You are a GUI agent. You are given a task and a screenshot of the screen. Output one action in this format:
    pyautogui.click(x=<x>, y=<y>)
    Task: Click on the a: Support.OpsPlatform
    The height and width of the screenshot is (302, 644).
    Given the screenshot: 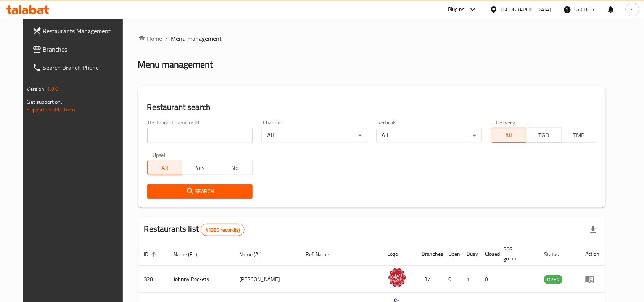 What is the action you would take?
    pyautogui.click(x=51, y=110)
    